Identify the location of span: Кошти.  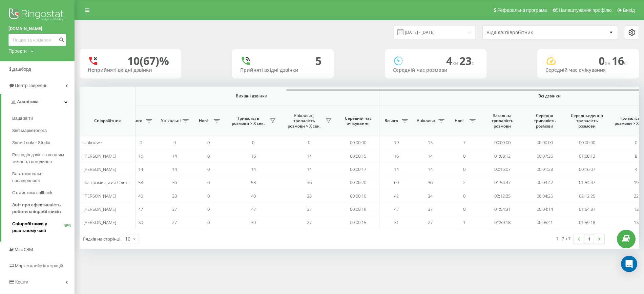
(22, 282).